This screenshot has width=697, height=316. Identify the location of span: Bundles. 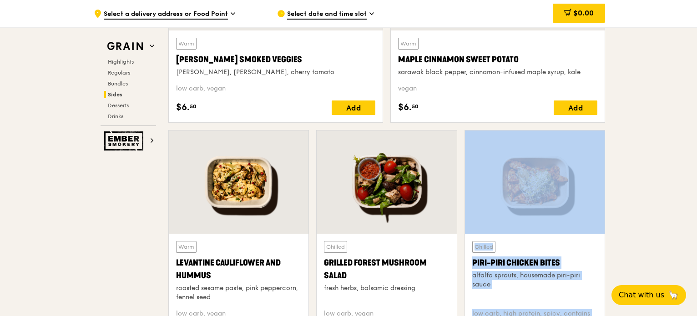
(118, 84).